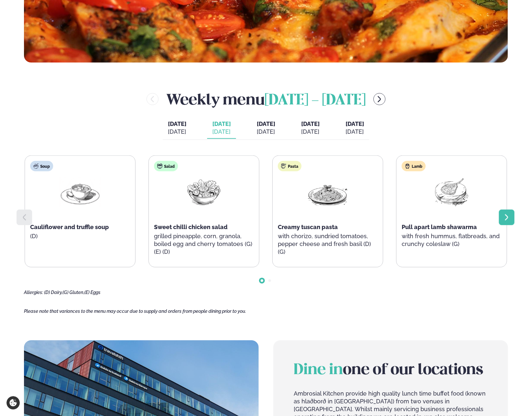 The image size is (532, 416). What do you see at coordinates (270, 281) in the screenshot?
I see `span: Go to slide 2` at bounding box center [270, 281].